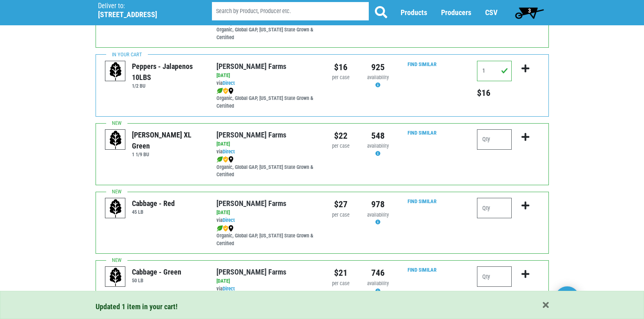 The image size is (644, 319). Describe the element at coordinates (168, 72) in the screenshot. I see `div: Peppers - Jalapenos 10LBS` at that location.